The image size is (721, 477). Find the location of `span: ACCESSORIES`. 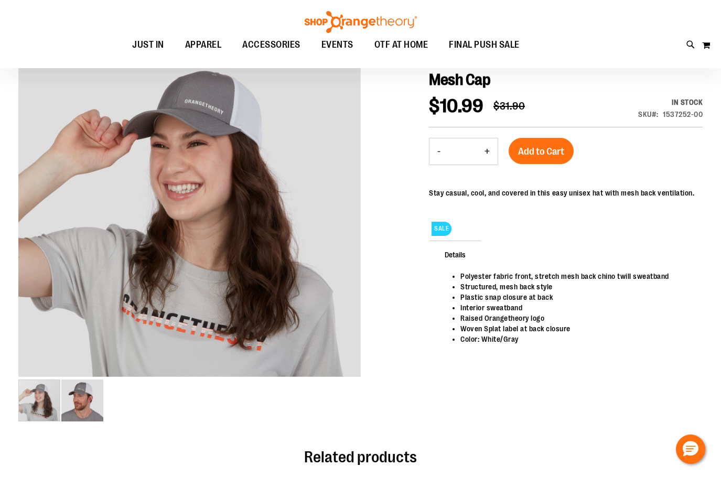

span: ACCESSORIES is located at coordinates (271, 45).